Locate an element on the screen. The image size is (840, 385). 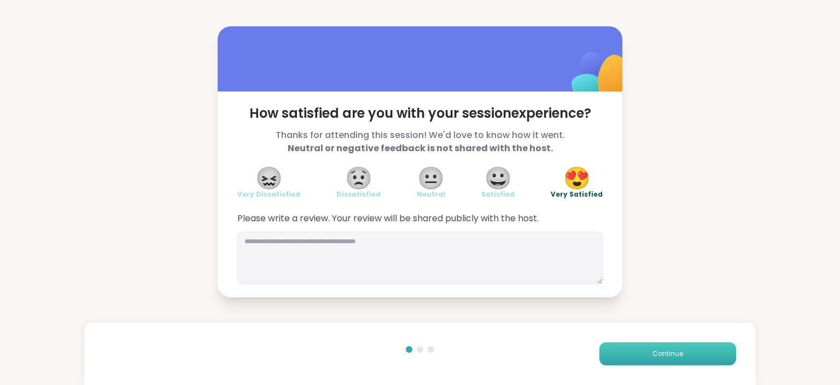
span: Please write a review. Your review will be shared publicly with the host. is located at coordinates (420, 218).